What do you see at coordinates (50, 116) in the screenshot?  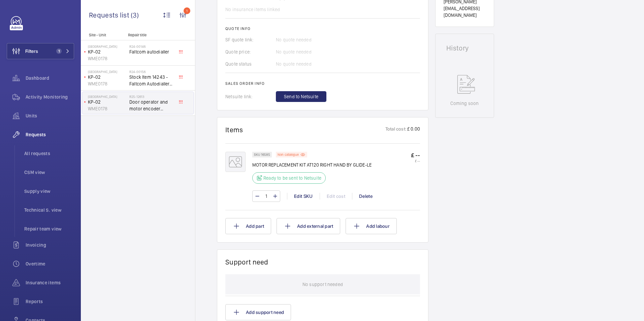 I see `span: Units` at bounding box center [50, 116].